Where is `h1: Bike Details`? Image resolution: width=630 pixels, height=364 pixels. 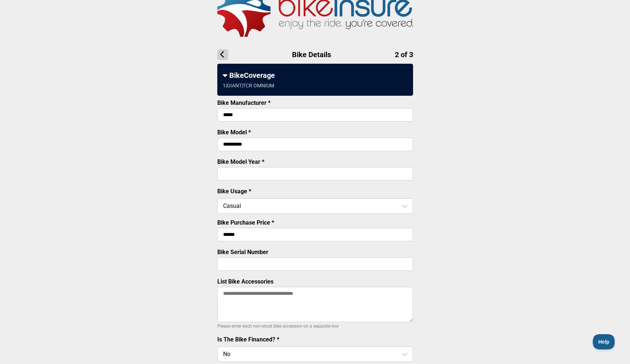
h1: Bike Details is located at coordinates (315, 54).